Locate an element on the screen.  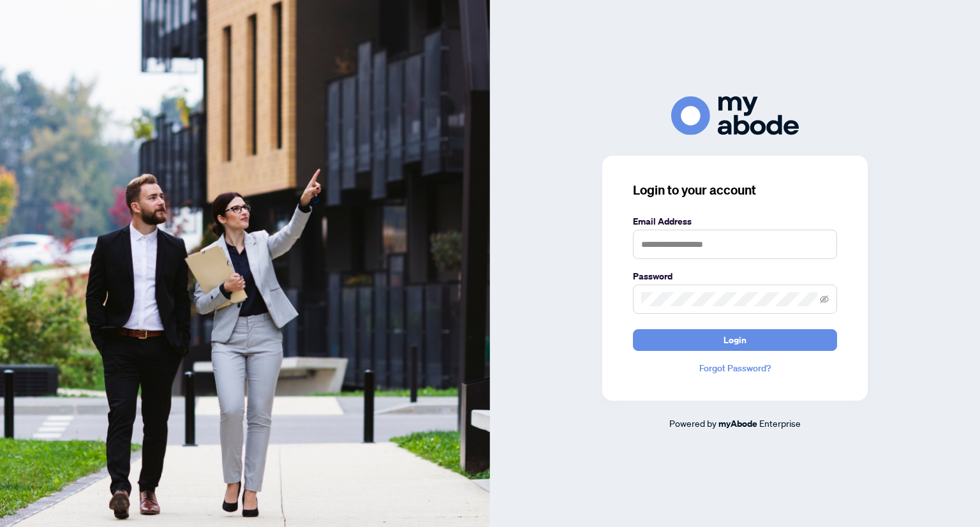
label: Password is located at coordinates (735, 276).